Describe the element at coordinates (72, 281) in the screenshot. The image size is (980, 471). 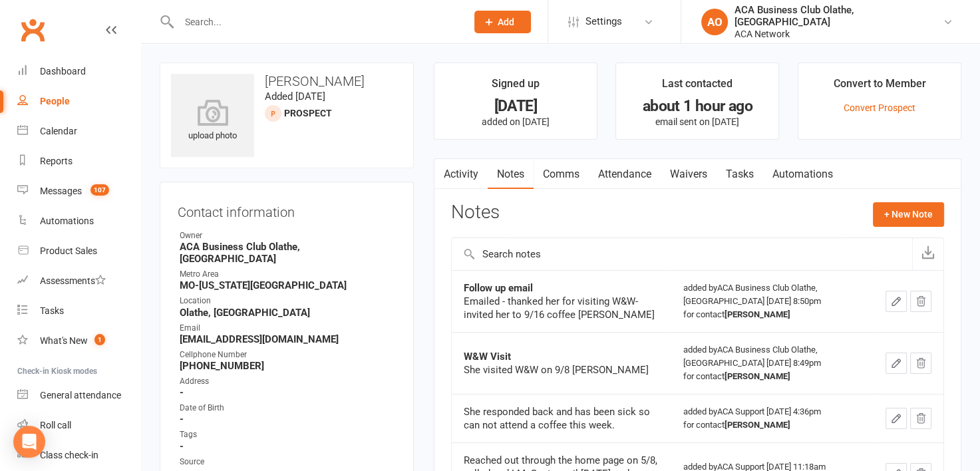
I see `div: Assessments` at that location.